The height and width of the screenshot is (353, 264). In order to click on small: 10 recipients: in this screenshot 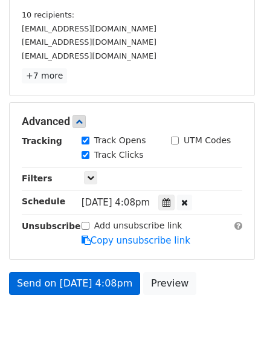, I will do `click(48, 15)`.